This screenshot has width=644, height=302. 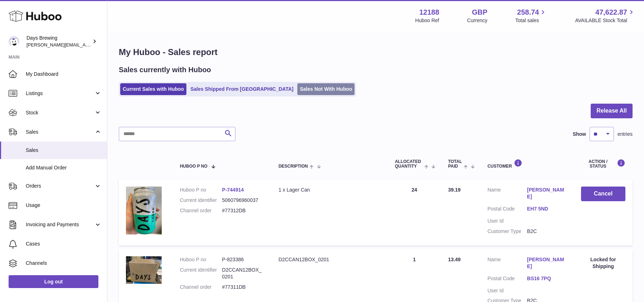 I want to click on dd: #77311DB, so click(x=243, y=287).